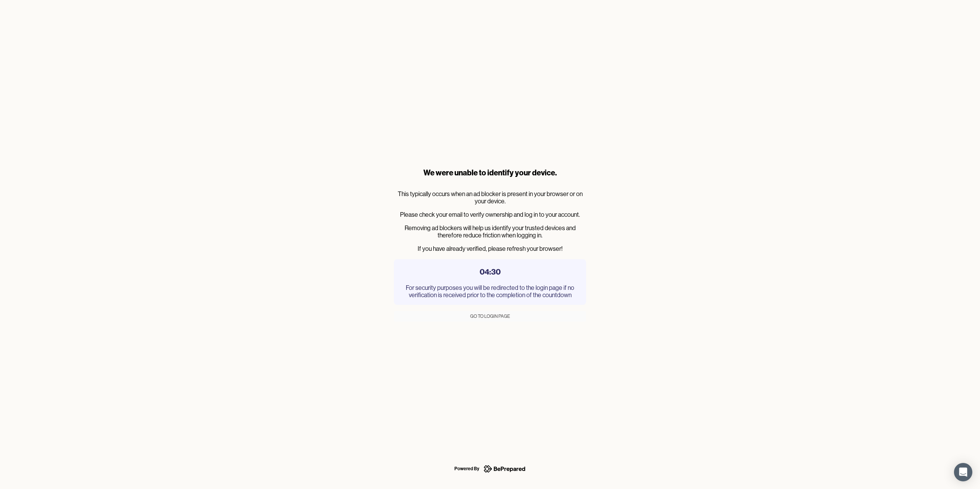 The image size is (980, 489). Describe the element at coordinates (490, 232) in the screenshot. I see `p: Removing ad blockers will help us identify your trusted devices and therefore reduce friction whe...` at that location.